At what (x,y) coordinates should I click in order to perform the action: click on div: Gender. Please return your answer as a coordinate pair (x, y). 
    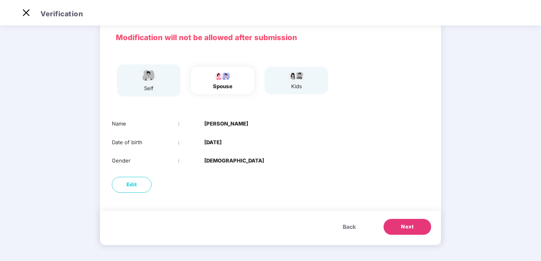
    Looking at the image, I should click on (145, 160).